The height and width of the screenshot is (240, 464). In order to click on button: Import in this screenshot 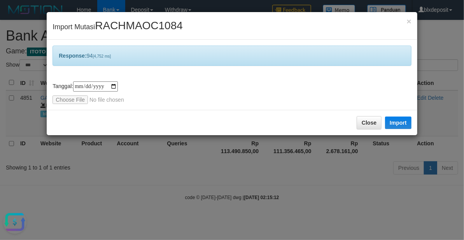, I will do `click(399, 123)`.